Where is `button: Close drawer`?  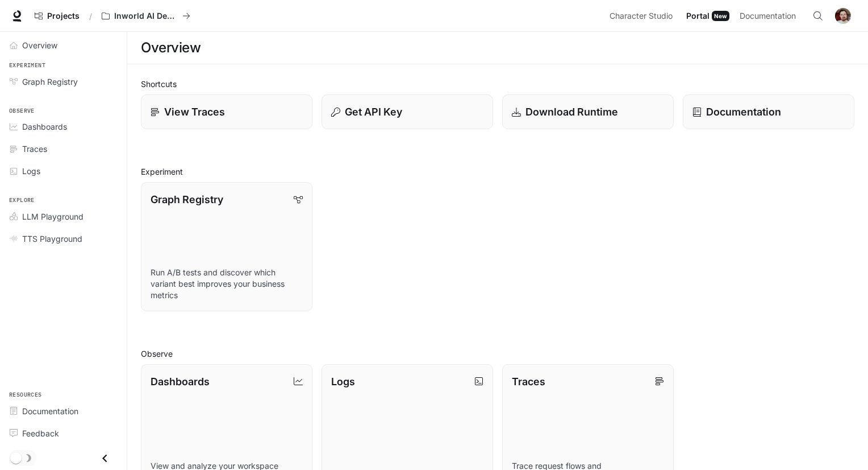 button: Close drawer is located at coordinates (104, 457).